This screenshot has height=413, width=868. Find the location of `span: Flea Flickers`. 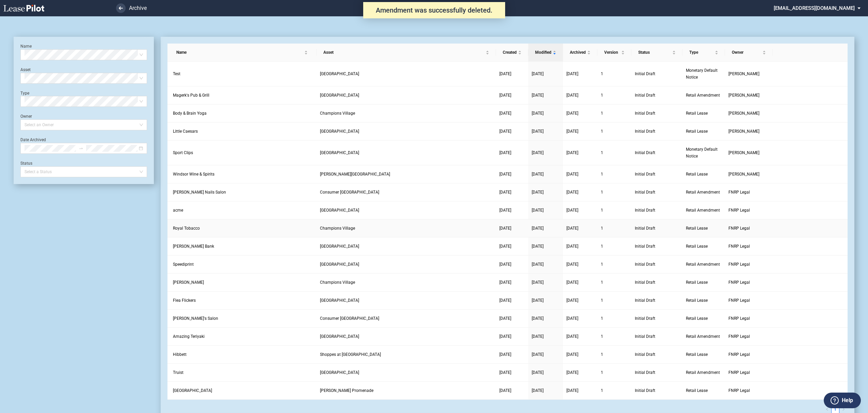

span: Flea Flickers is located at coordinates (184, 301).